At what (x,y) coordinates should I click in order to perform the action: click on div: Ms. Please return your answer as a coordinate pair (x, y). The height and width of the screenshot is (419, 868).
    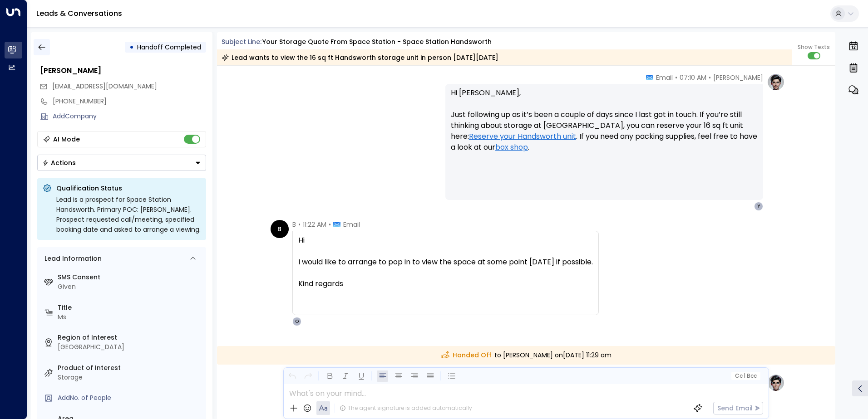
    Looking at the image, I should click on (130, 317).